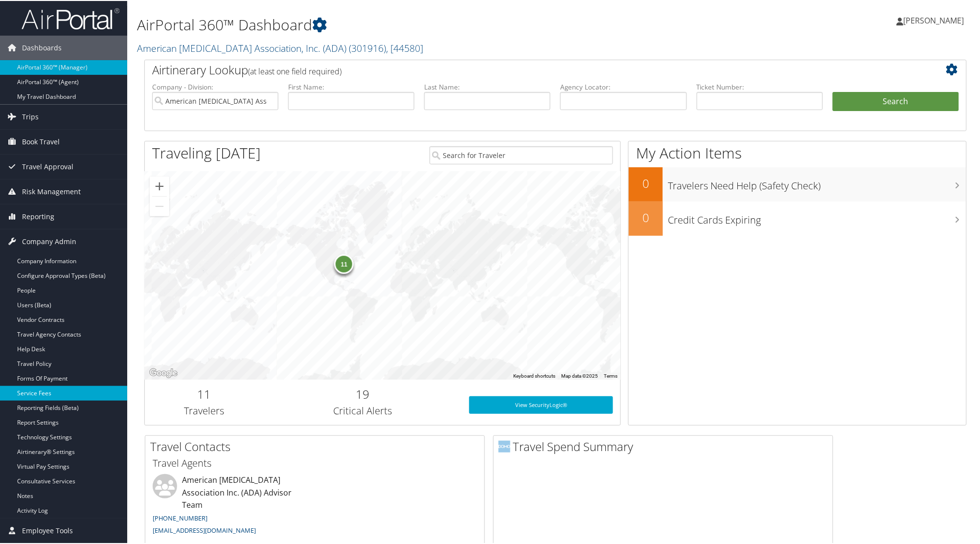 The height and width of the screenshot is (544, 980). Describe the element at coordinates (160, 185) in the screenshot. I see `button: Zoom in` at that location.